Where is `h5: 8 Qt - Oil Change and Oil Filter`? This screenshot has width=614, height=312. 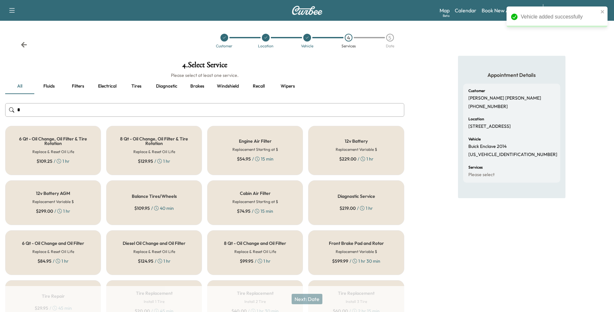 h5: 8 Qt - Oil Change and Oil Filter is located at coordinates (255, 243).